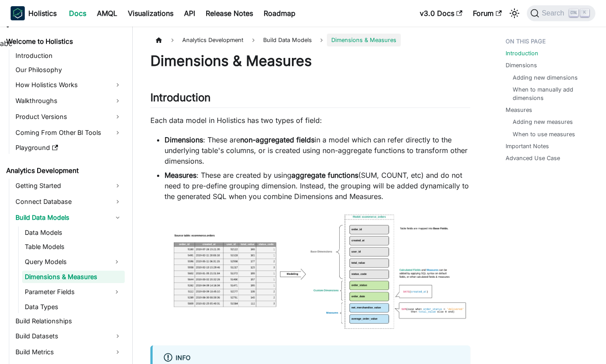 This screenshot has width=606, height=364. What do you see at coordinates (73, 247) in the screenshot?
I see `a: Table Models` at bounding box center [73, 247].